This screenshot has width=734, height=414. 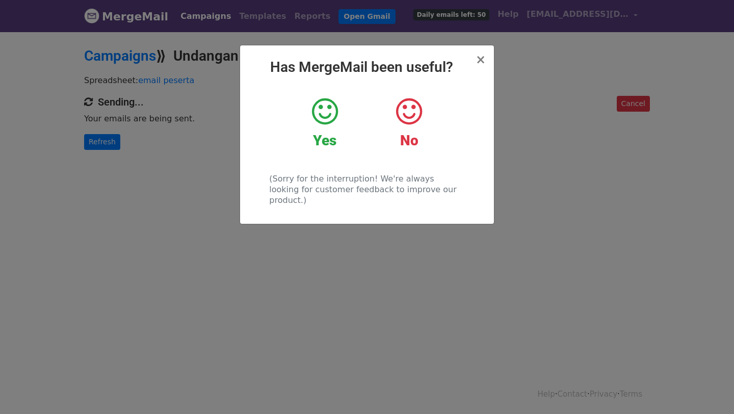 What do you see at coordinates (409, 140) in the screenshot?
I see `strong: No` at bounding box center [409, 140].